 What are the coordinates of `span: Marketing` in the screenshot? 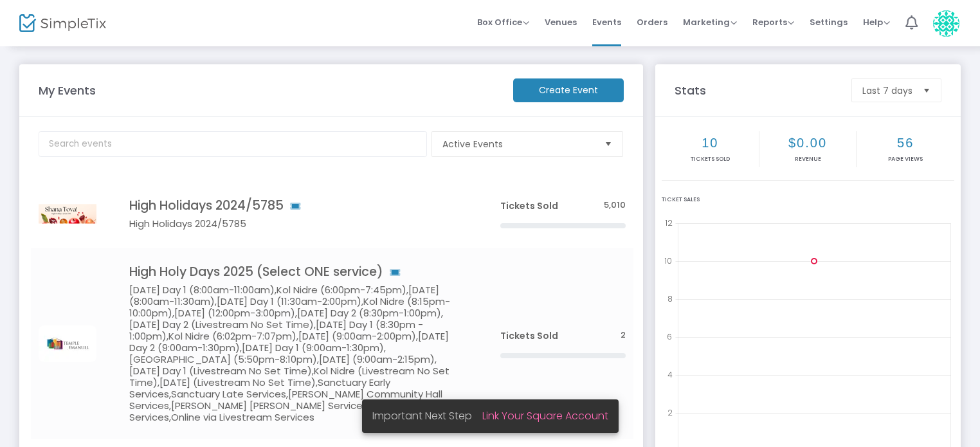 It's located at (709, 22).